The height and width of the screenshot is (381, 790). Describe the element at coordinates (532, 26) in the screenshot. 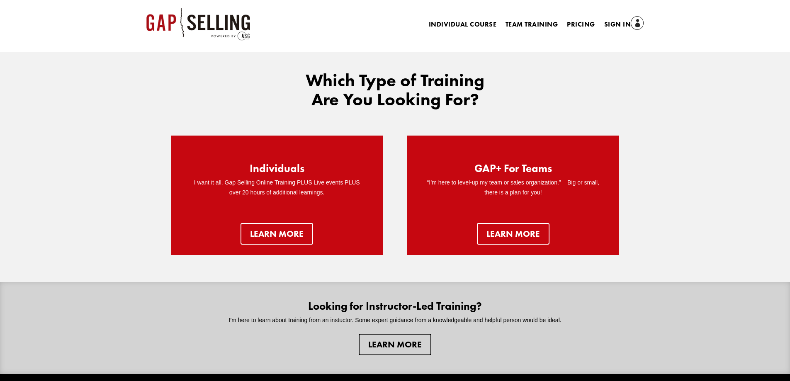

I see `a: Team Training` at that location.